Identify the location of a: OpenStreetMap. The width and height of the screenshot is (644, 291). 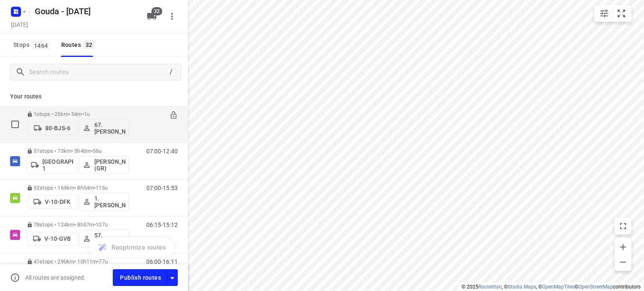
(595, 287).